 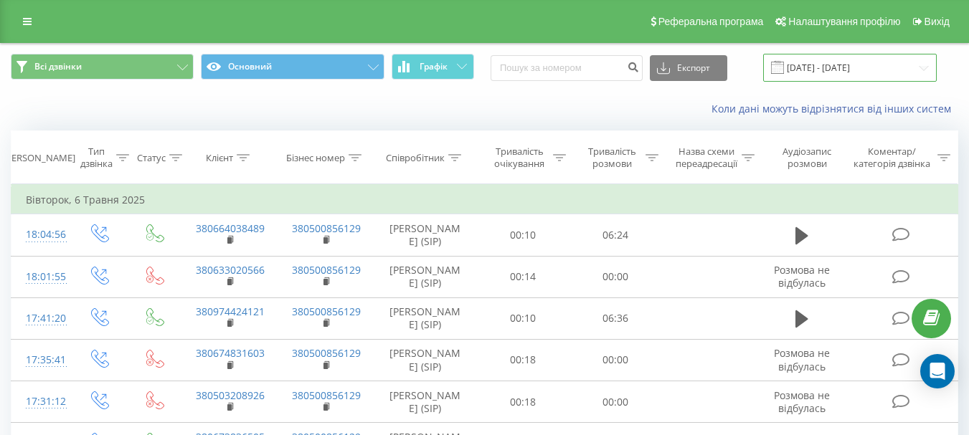 I want to click on td: 00:14, so click(x=523, y=277).